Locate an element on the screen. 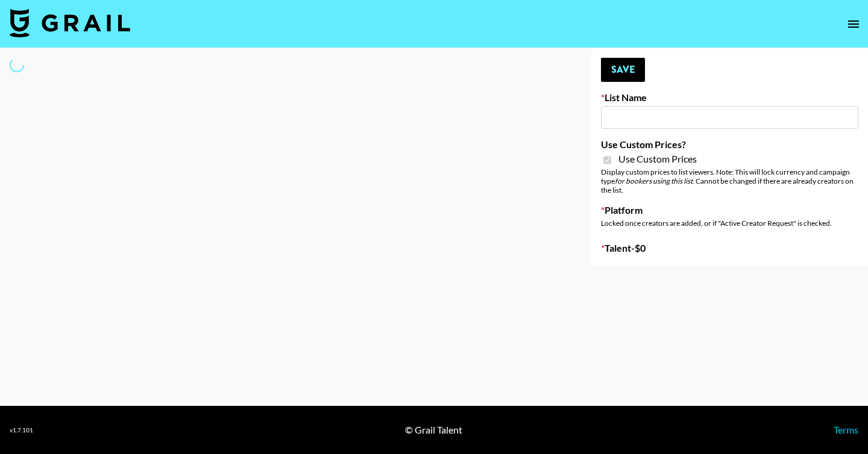  label: Talent - $ 0 is located at coordinates (729, 248).